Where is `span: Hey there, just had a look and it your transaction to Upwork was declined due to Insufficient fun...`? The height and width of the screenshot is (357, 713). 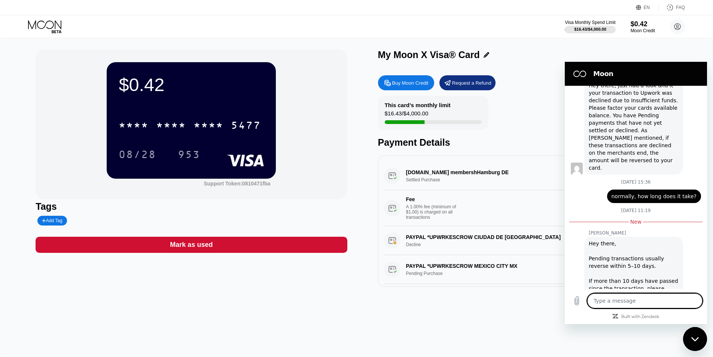
span: Hey there, just had a look and it your transaction to Upwork was declined due to Insufficient fun... is located at coordinates (69, 65).